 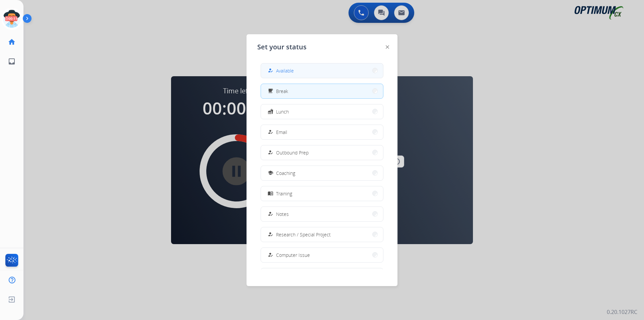 What do you see at coordinates (292, 152) in the screenshot?
I see `span: Outbound Prep` at bounding box center [292, 152].